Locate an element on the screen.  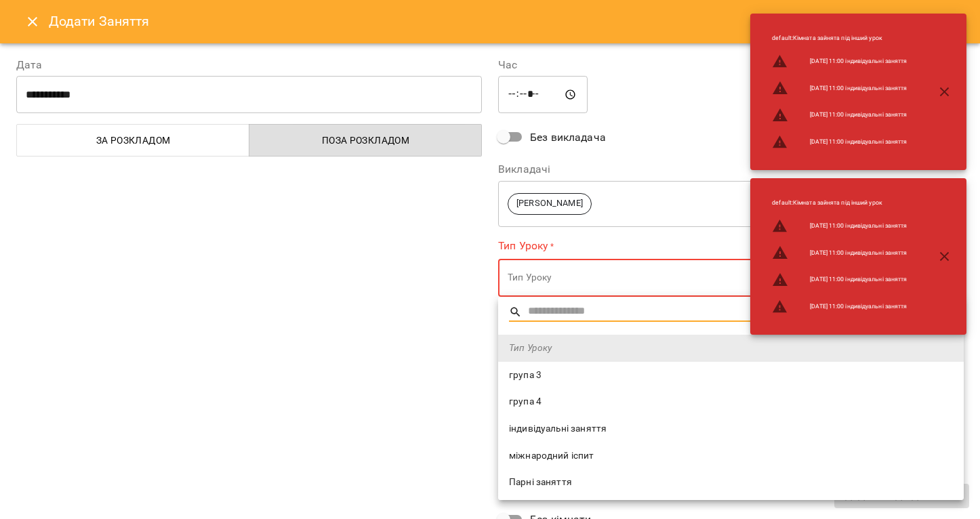
span: Парні заняття is located at coordinates (730, 482).